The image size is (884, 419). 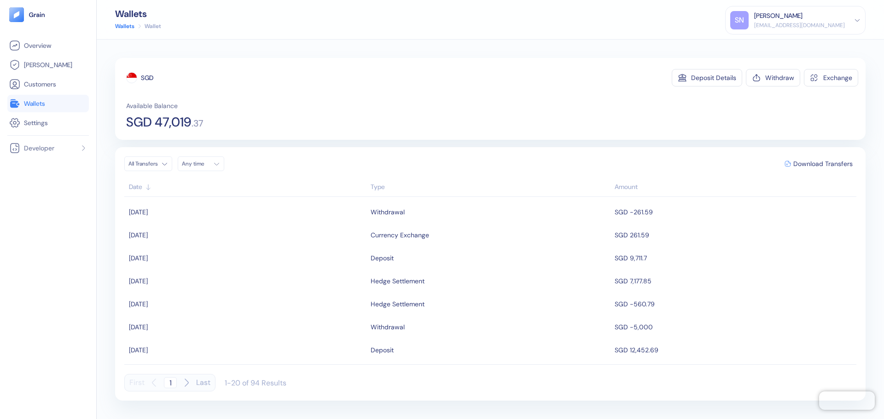 I want to click on button: Withdraw, so click(x=773, y=78).